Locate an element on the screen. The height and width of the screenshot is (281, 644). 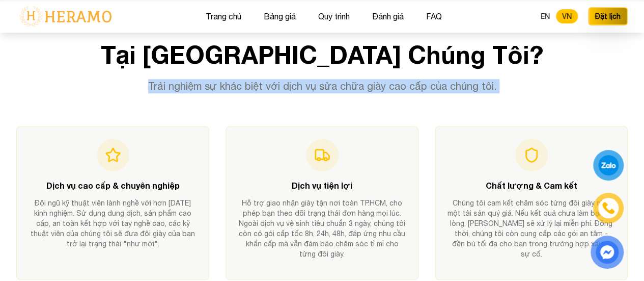
p: Trải nghiệm sự khác biệt với dịch vụ sửa chữa giày cao cấp của chúng tôi. is located at coordinates (322, 86).